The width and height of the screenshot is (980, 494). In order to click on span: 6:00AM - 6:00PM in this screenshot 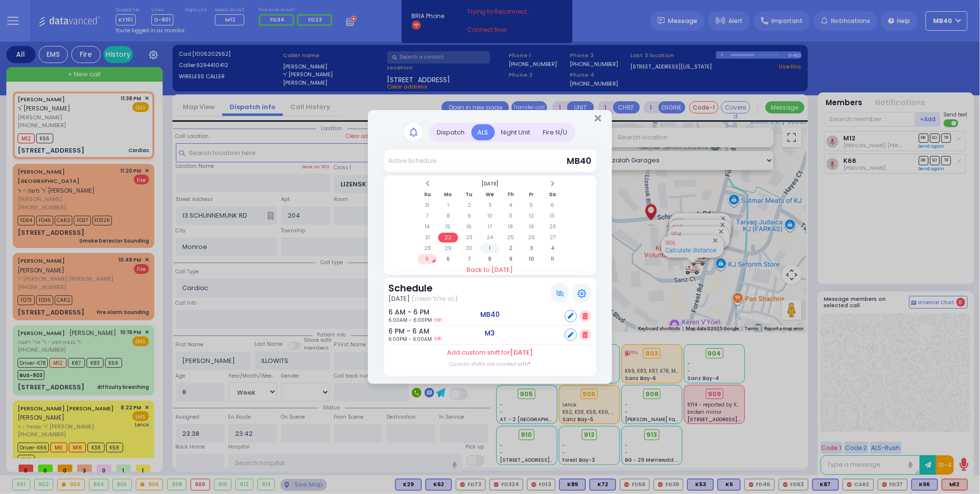, I will do `click(410, 320)`.